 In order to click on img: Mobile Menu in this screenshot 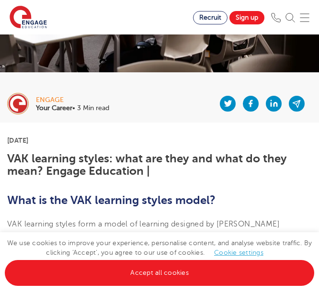, I will do `click(305, 18)`.